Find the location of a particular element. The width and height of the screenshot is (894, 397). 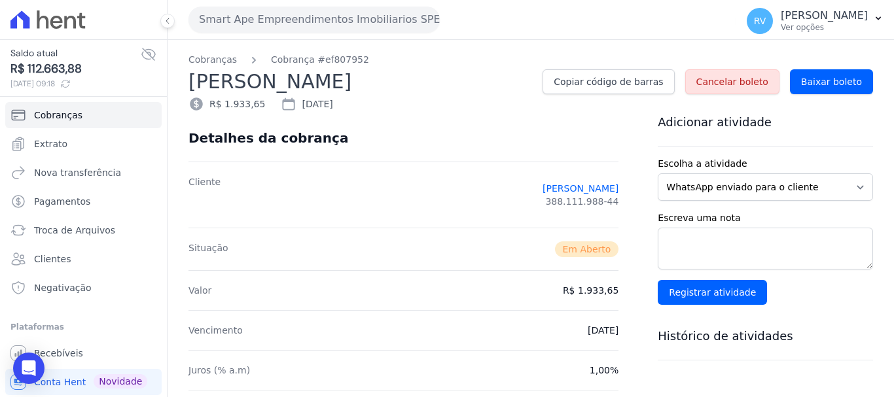

span: Copiar código de barras is located at coordinates (608, 82).